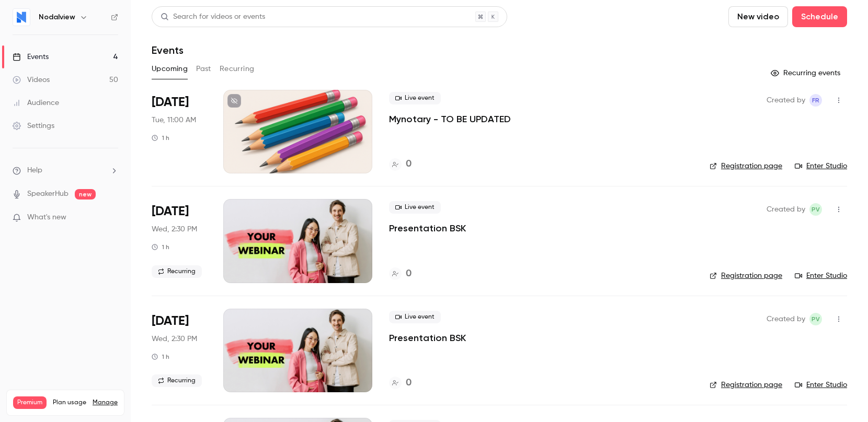 The image size is (868, 422). What do you see at coordinates (237, 69) in the screenshot?
I see `button: Recurring` at bounding box center [237, 69].